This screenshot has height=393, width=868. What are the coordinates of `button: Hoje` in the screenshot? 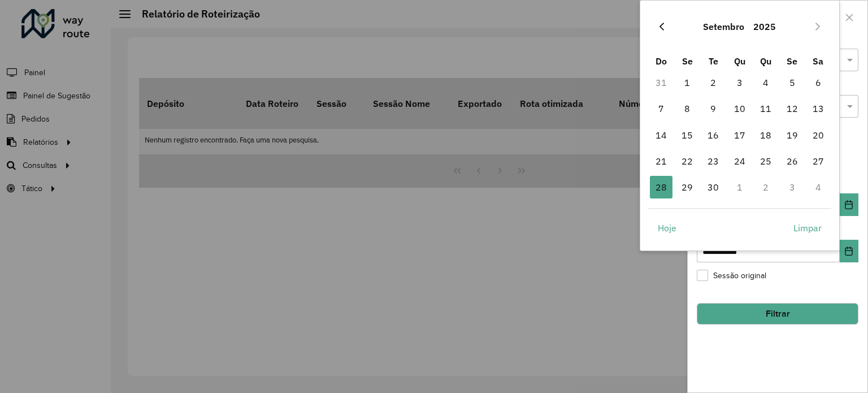 It's located at (667, 228).